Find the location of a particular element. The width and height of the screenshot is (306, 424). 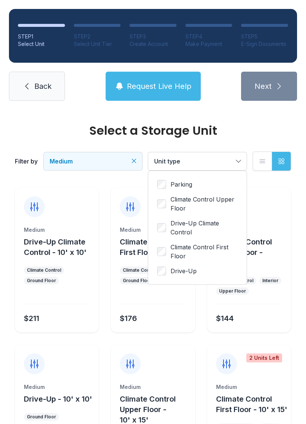

div: Select a Storage Unit is located at coordinates (153, 131).